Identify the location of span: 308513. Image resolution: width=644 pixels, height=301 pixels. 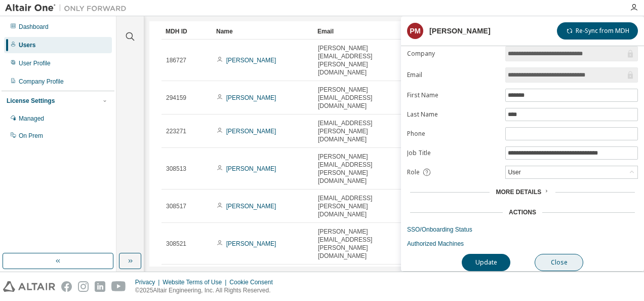
(176, 169).